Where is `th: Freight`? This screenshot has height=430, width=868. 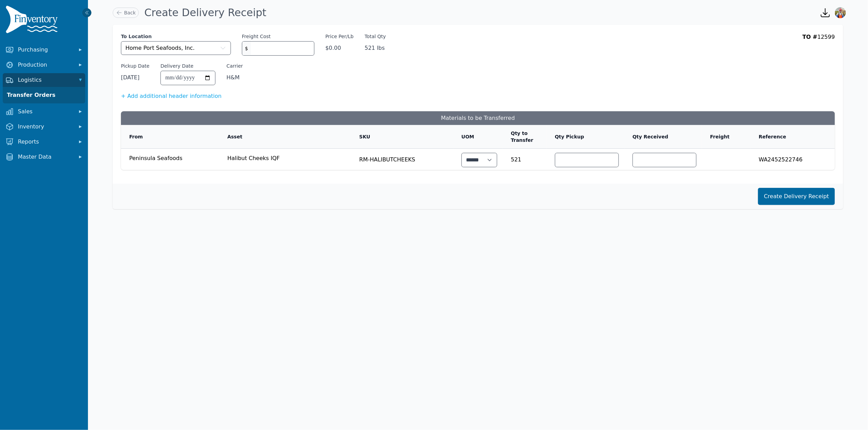 th: Freight is located at coordinates (726, 137).